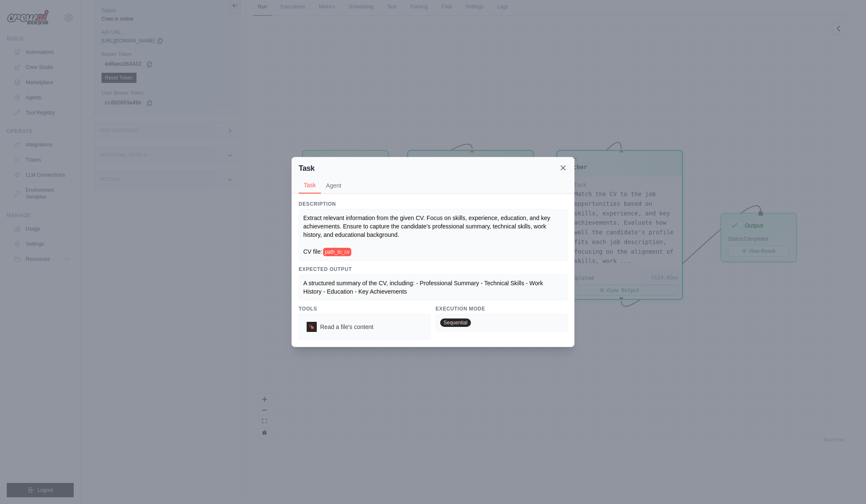  What do you see at coordinates (424, 287) in the screenshot?
I see `span: A structured summary of the CV, including: - Professional Summary - Technical Skills - Work Histo...` at bounding box center [424, 287].